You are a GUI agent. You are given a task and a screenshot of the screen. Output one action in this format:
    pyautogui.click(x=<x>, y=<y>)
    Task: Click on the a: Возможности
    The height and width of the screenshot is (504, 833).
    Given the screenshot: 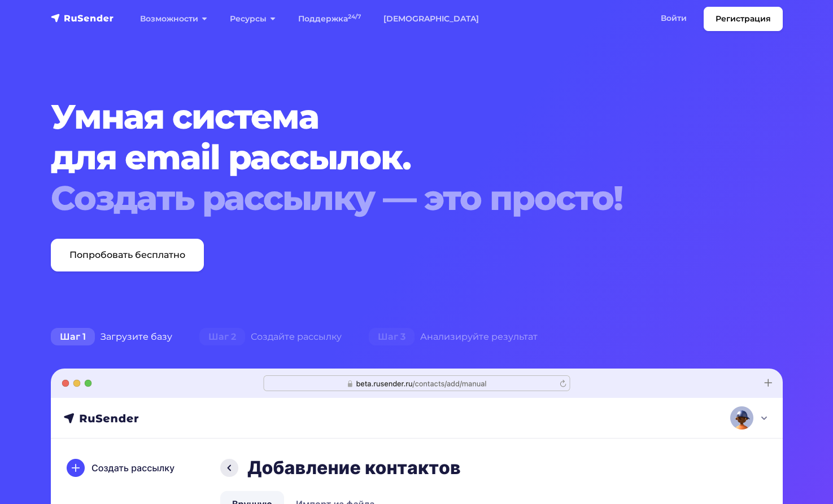 What is the action you would take?
    pyautogui.click(x=173, y=18)
    